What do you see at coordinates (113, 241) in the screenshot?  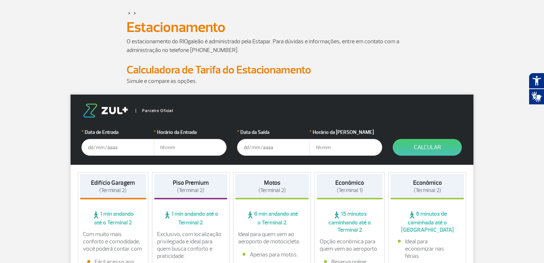 I see `p: Com muito mais conforto e comodidade, você poderá contar com:` at bounding box center [113, 241].